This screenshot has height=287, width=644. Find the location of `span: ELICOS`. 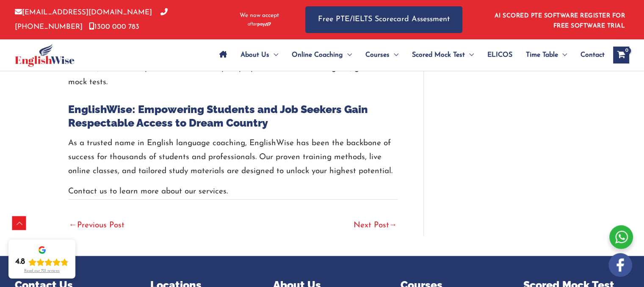

span: ELICOS is located at coordinates (500, 55).